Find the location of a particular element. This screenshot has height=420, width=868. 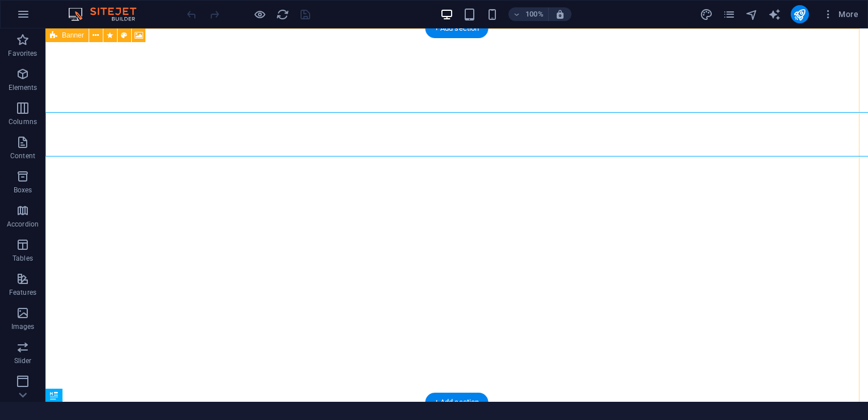

p: Columns is located at coordinates (23, 122).